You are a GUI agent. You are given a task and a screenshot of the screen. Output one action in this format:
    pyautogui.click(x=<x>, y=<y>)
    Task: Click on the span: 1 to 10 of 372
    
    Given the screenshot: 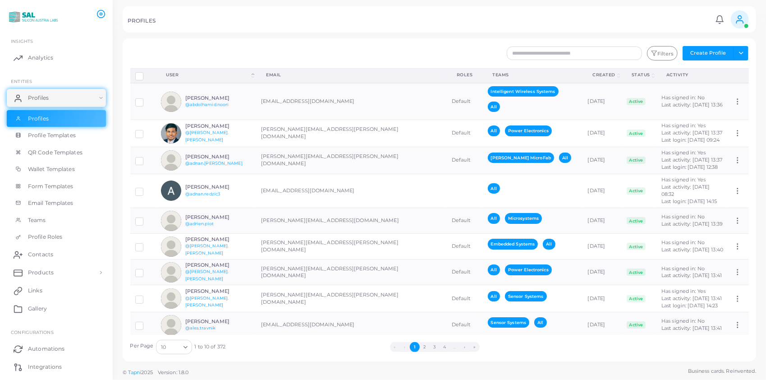 What is the action you would take?
    pyautogui.click(x=210, y=347)
    